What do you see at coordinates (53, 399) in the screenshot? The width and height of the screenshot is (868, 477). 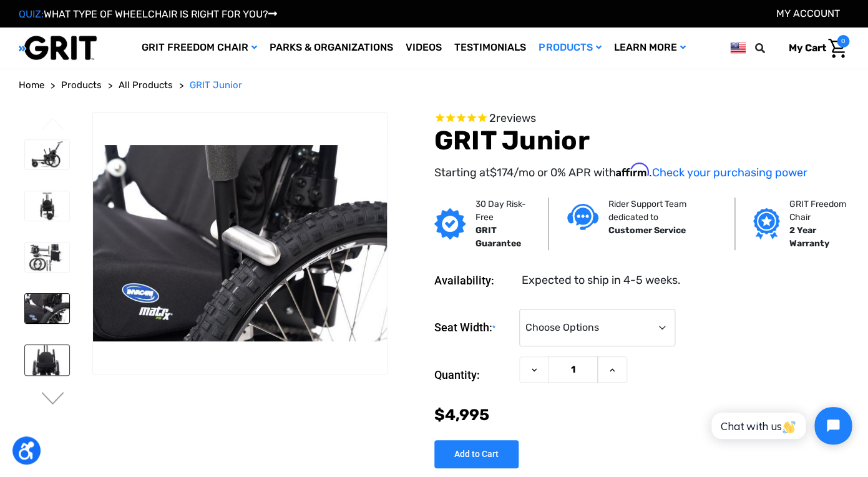 I see `button: Go to slide 2 of 3` at bounding box center [53, 399].